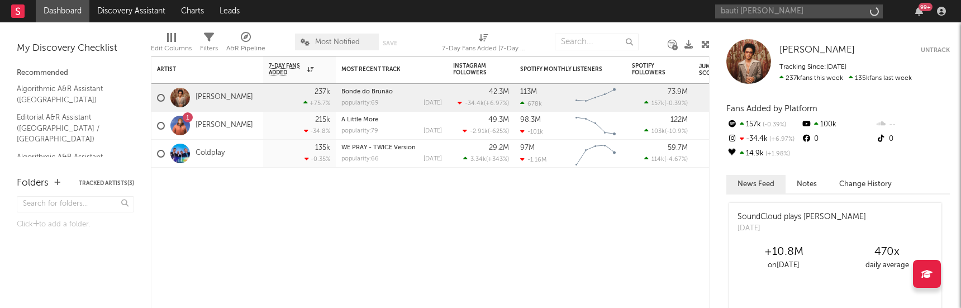 The width and height of the screenshot is (961, 308). Describe the element at coordinates (383, 69) in the screenshot. I see `div: Most Recent Track` at that location.